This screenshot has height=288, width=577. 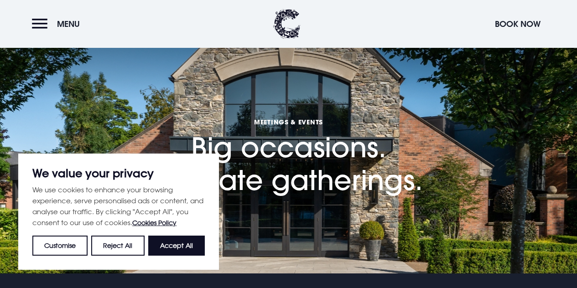 I want to click on button: Book Now, so click(x=518, y=24).